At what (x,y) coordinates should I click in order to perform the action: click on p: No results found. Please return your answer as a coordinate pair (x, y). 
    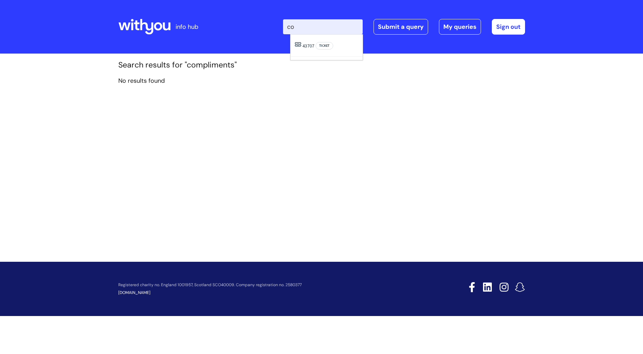
    Looking at the image, I should click on (322, 81).